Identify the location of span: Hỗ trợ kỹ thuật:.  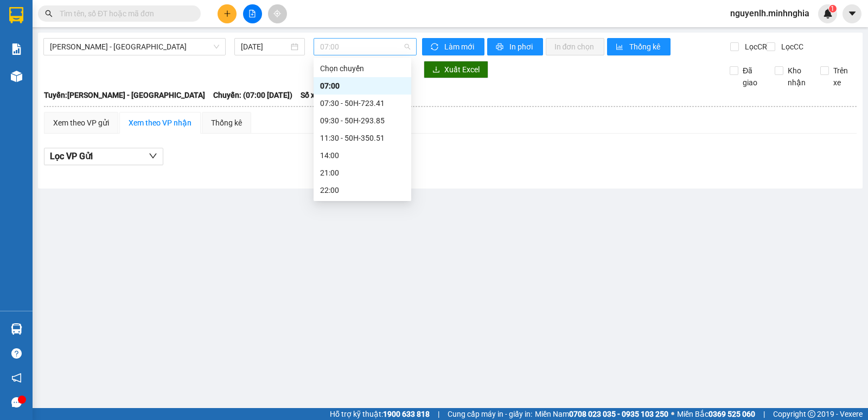
(379, 414).